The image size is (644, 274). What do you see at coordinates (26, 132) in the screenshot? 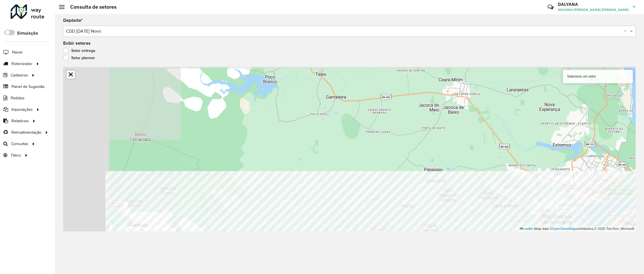
I see `span: Retroalimentação` at bounding box center [26, 132].